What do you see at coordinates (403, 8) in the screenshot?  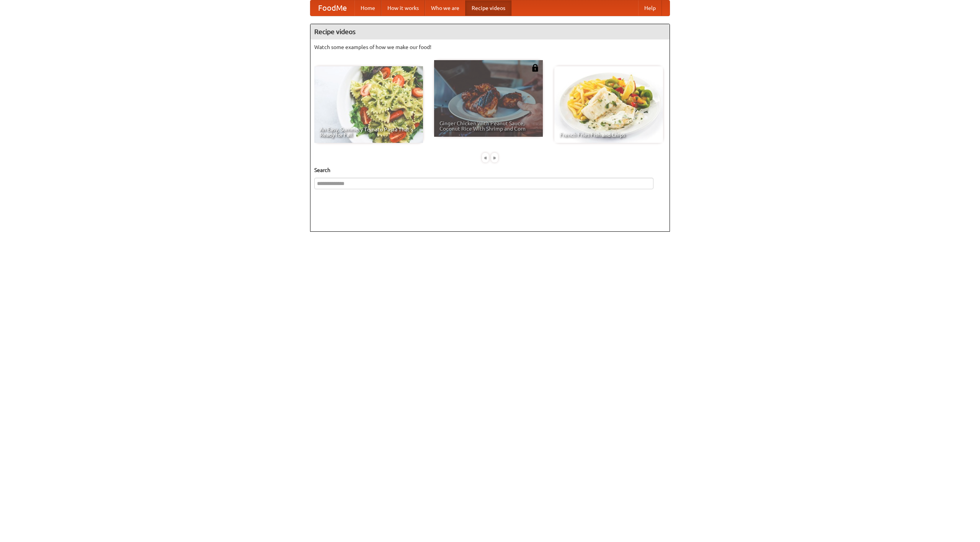 I see `a: How it works` at bounding box center [403, 8].